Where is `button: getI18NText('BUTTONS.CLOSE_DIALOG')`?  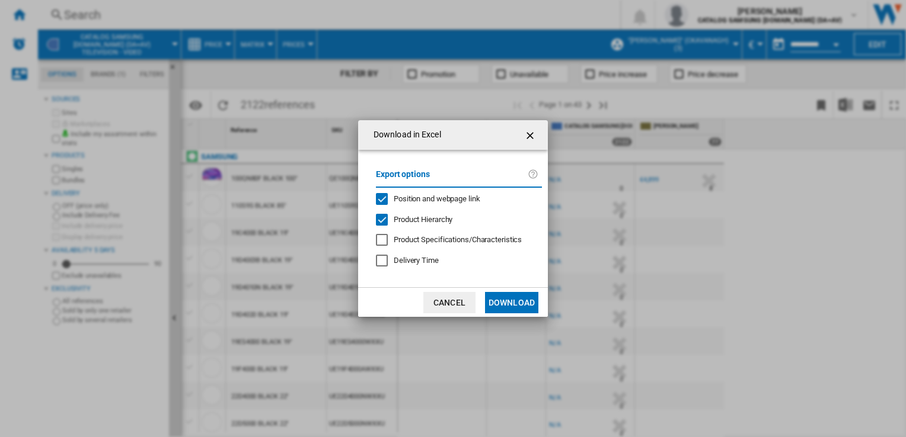 button: getI18NText('BUTTONS.CLOSE_DIALOG') is located at coordinates (531, 135).